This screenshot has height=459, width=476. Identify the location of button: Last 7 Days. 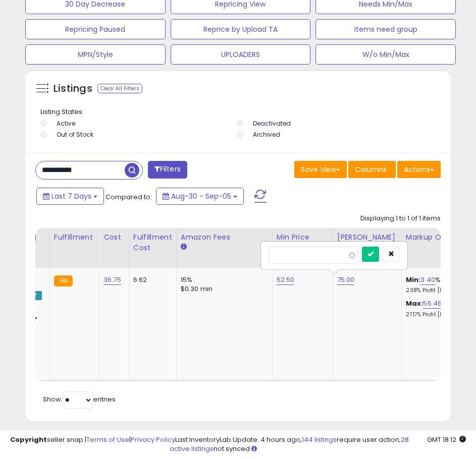
(70, 196).